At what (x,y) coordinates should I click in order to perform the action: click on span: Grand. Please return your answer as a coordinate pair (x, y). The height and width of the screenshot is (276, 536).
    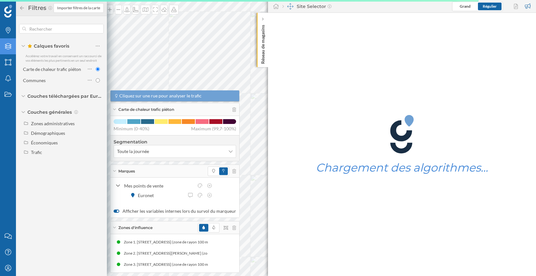
    Looking at the image, I should click on (466, 6).